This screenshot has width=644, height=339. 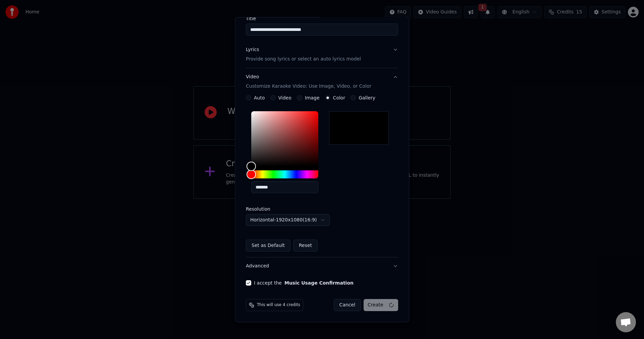 I want to click on p: Customize Karaoke Video: Use Image, Video, or Color, so click(x=308, y=86).